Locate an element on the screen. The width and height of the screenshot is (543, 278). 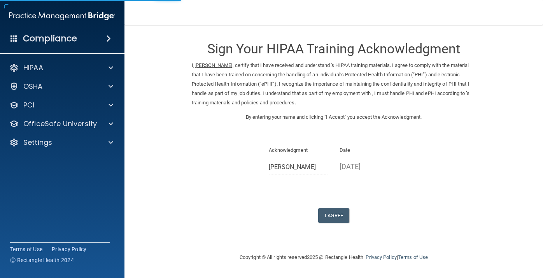
span: Ⓒ Rectangle Health 2024 is located at coordinates (42, 260).